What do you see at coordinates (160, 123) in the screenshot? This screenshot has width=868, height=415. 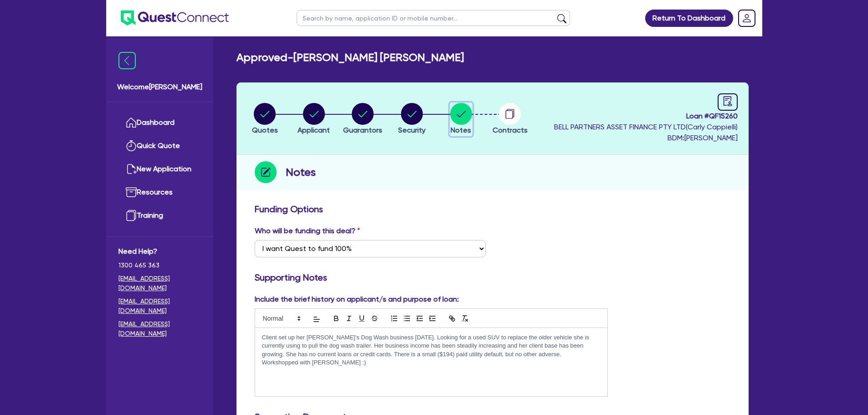 I see `a: Dashboard` at bounding box center [160, 123].